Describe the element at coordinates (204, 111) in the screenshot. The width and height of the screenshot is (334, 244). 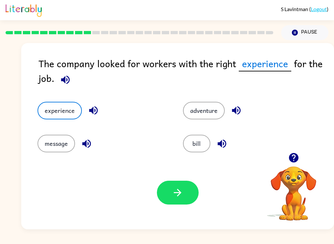
I see `button: adventure` at that location.